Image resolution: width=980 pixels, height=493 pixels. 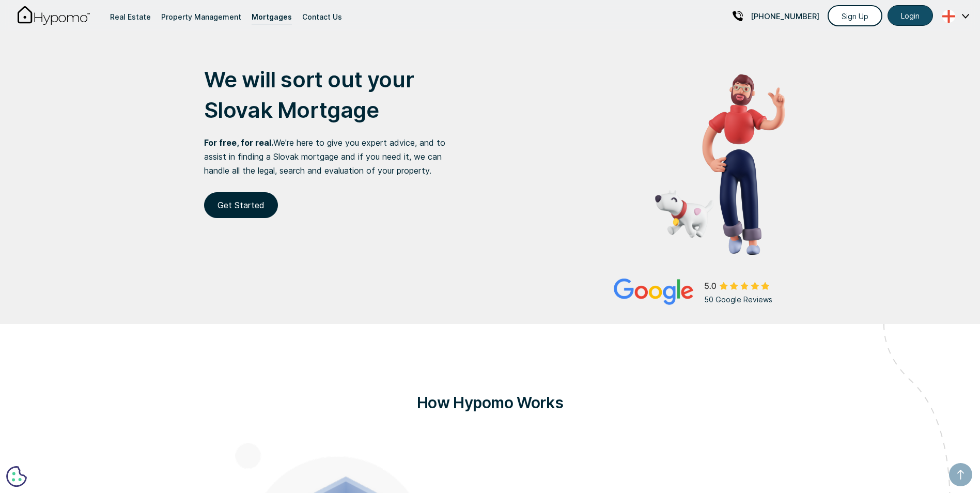 What do you see at coordinates (241, 205) in the screenshot?
I see `a: Get Started` at bounding box center [241, 205].